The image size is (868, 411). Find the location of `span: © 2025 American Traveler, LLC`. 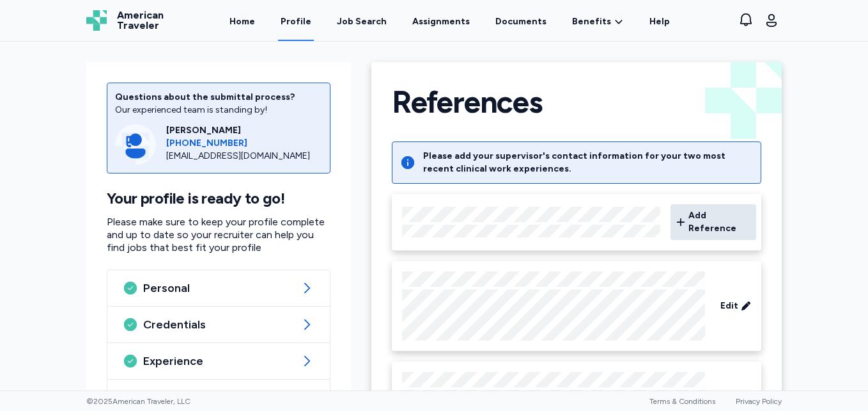

span: © 2025 American Traveler, LLC is located at coordinates (138, 401).